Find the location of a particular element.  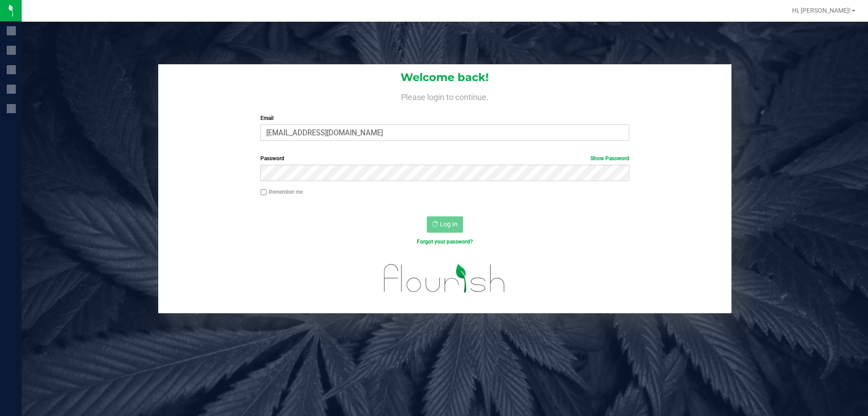

input: Remember me is located at coordinates (264, 192).